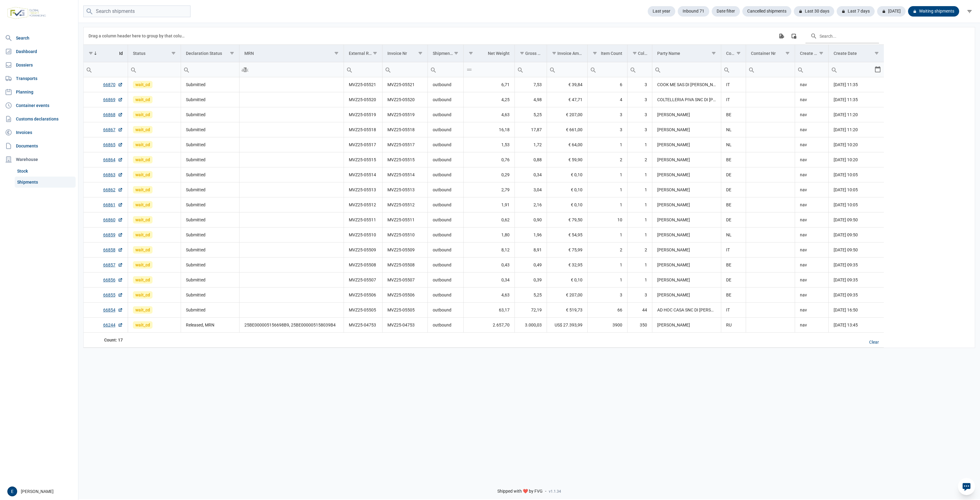 This screenshot has width=980, height=500. Describe the element at coordinates (405, 309) in the screenshot. I see `td: MVZ25-05505` at that location.